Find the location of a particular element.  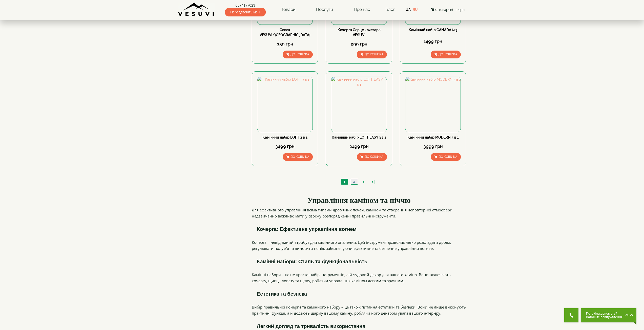

p: Вибір правильної кочерги та камінного набору – це також питання естетики та безпеки. Вони не лише... is located at coordinates (359, 310).